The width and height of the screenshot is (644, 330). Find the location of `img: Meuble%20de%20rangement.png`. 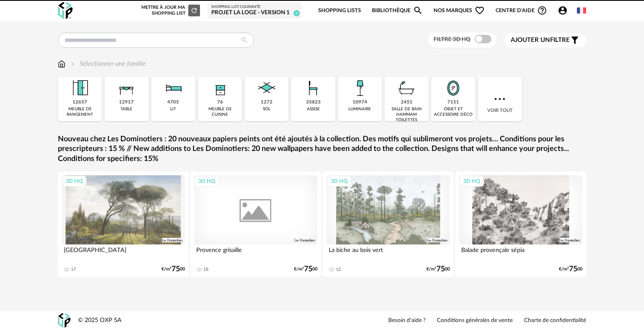

img: Meuble%20de%20rangement.png is located at coordinates (80, 88).